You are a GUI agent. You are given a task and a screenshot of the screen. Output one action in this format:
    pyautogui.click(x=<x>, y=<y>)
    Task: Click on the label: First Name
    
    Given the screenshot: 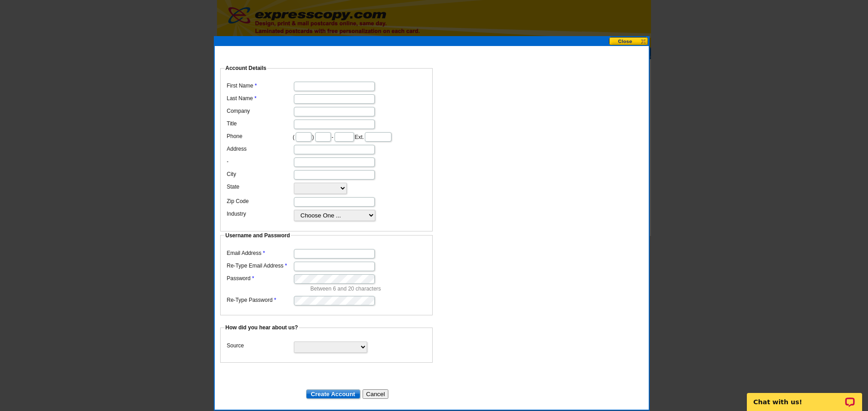 What is the action you would take?
    pyautogui.click(x=260, y=86)
    